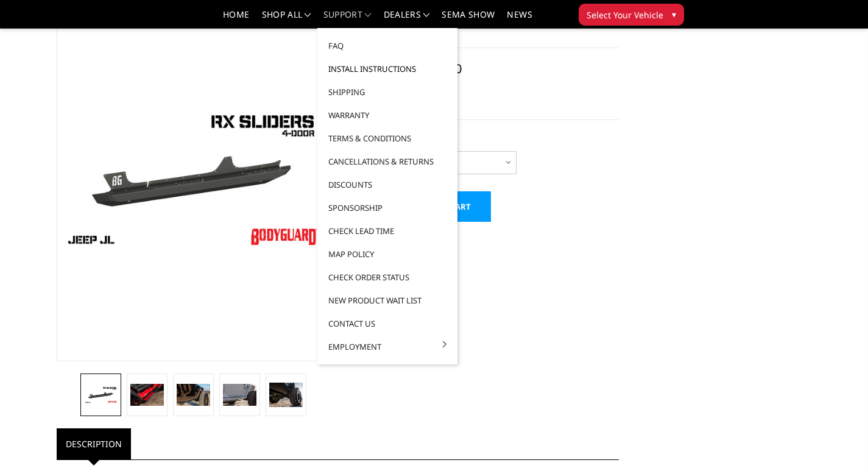 Image resolution: width=868 pixels, height=471 pixels. Describe the element at coordinates (388, 277) in the screenshot. I see `a: Check Order Status` at that location.